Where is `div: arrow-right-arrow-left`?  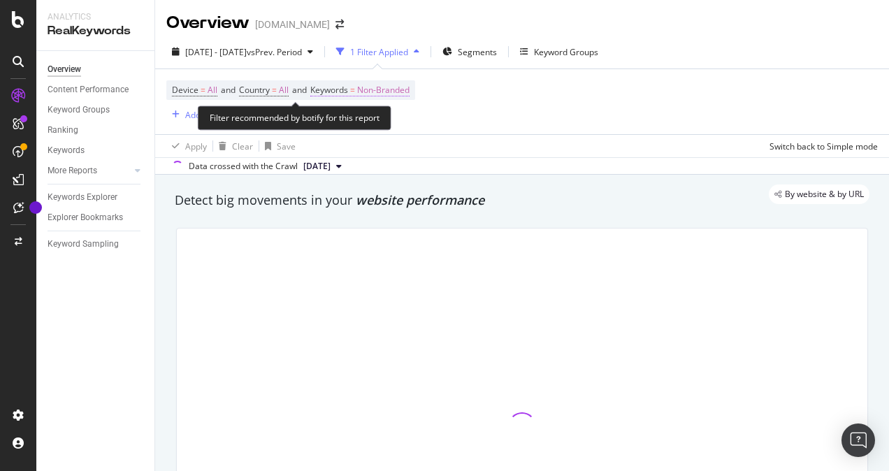 div: arrow-right-arrow-left is located at coordinates (340, 24).